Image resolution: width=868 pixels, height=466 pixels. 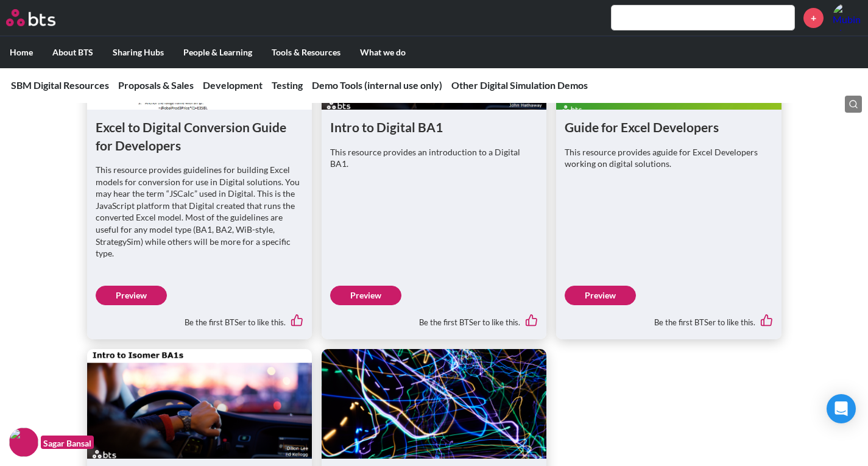 I want to click on a: Development, so click(x=233, y=85).